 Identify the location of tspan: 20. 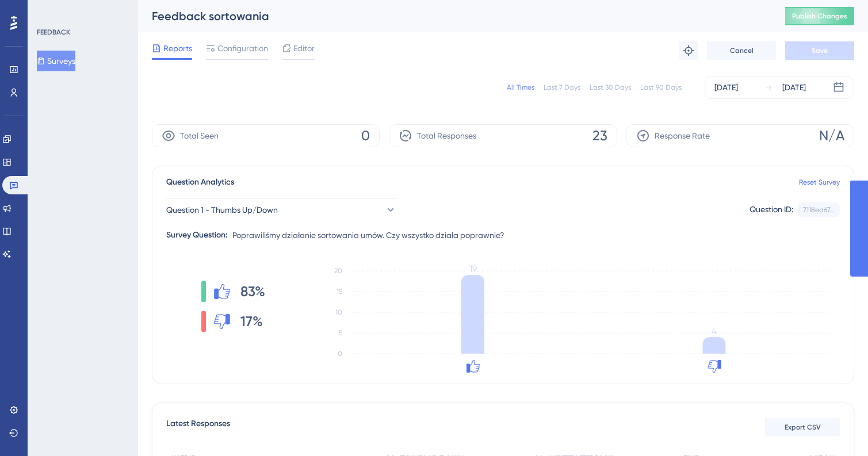
(338, 271).